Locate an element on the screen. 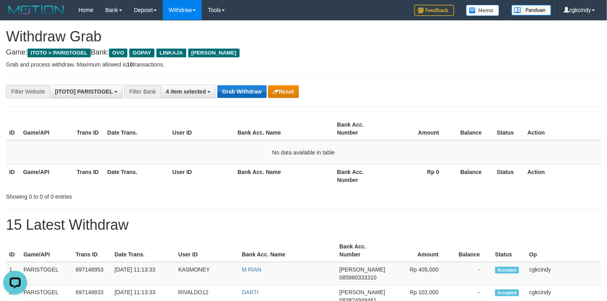 The height and width of the screenshot is (301, 607). button: 4 item selected is located at coordinates (188, 92).